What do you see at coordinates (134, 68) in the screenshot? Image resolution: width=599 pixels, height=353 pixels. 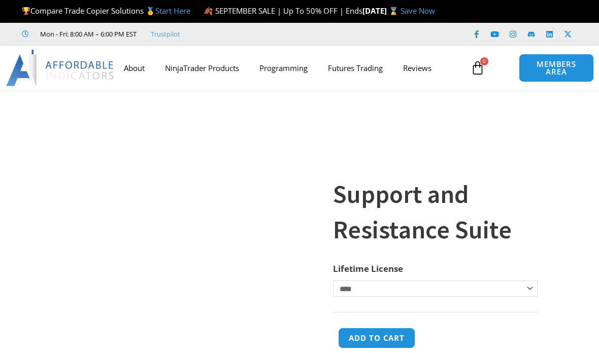 I see `a: About` at bounding box center [134, 68].